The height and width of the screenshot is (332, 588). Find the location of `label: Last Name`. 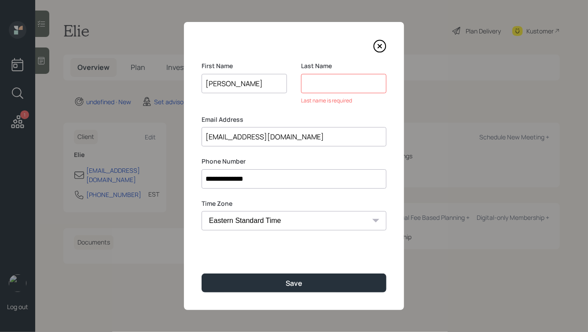

label: Last Name is located at coordinates (344, 66).